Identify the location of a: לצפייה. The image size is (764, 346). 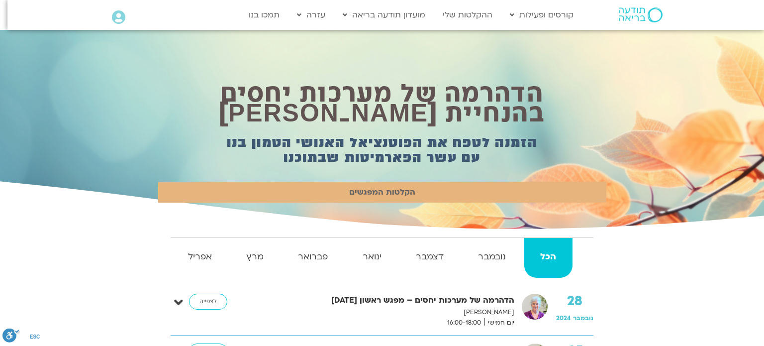
(208, 301).